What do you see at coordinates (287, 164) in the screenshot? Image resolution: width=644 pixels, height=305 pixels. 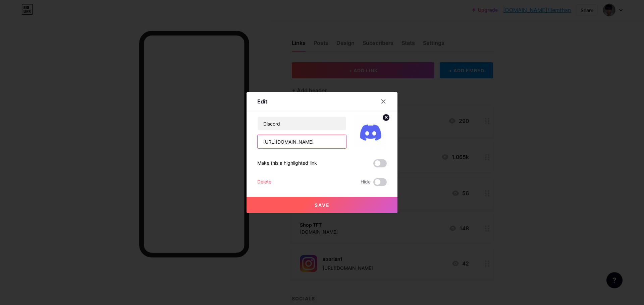 I see `div: Make this a highlighted link` at bounding box center [287, 164].